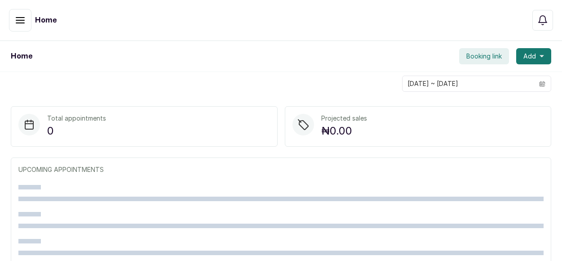 The height and width of the screenshot is (261, 562). Describe the element at coordinates (76, 131) in the screenshot. I see `p: 0` at that location.